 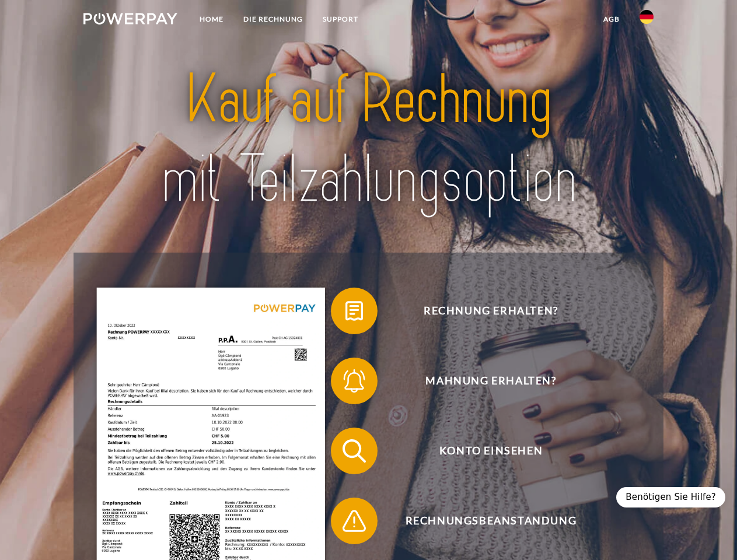 I want to click on a: Rechnung erhalten?, so click(x=483, y=311).